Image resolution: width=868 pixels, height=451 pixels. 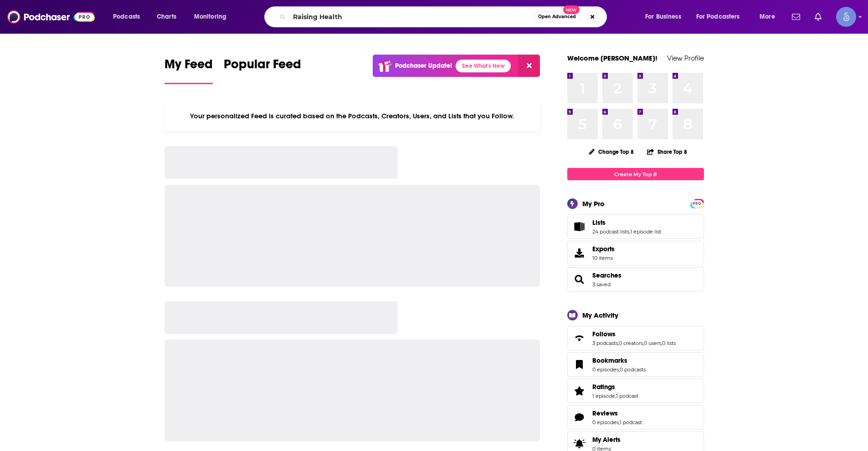 I want to click on span: Open Advanced, so click(x=557, y=17).